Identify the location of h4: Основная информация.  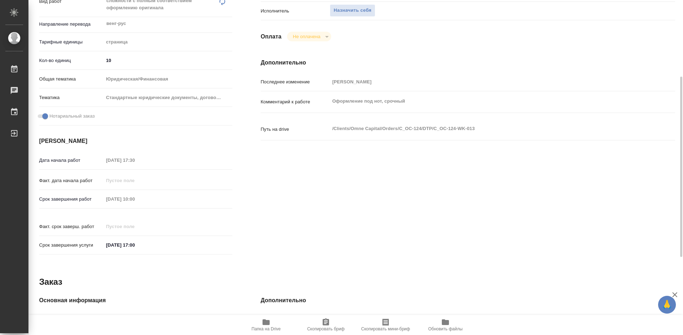
(136, 300).